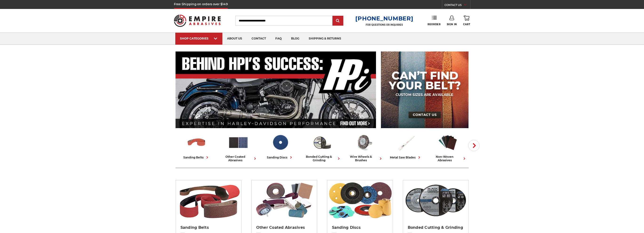  I want to click on a: bonded cutting & grinding, so click(322, 148).